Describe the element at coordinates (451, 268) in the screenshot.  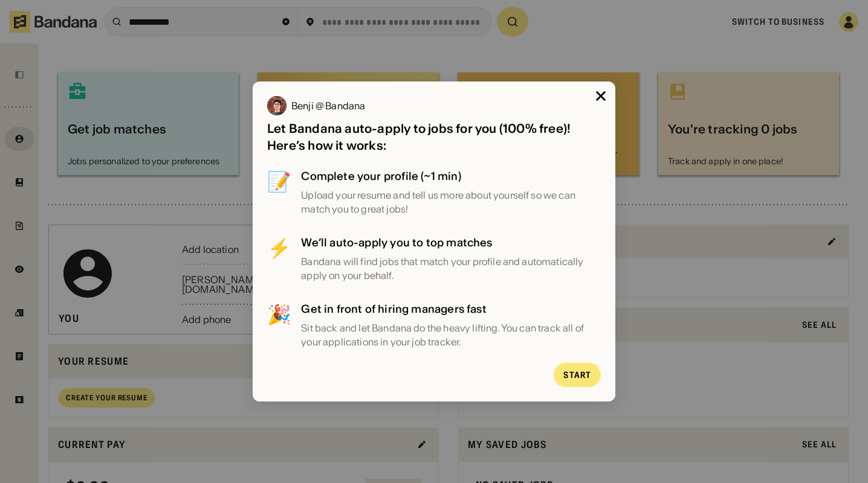
I see `div: Bandana will find jobs that match your profile and automatically apply on your behalf.` at that location.